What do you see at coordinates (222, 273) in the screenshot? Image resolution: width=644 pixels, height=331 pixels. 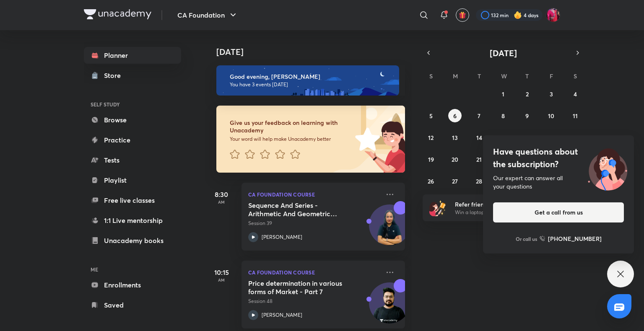 I see `h5: 10:15` at bounding box center [222, 273].